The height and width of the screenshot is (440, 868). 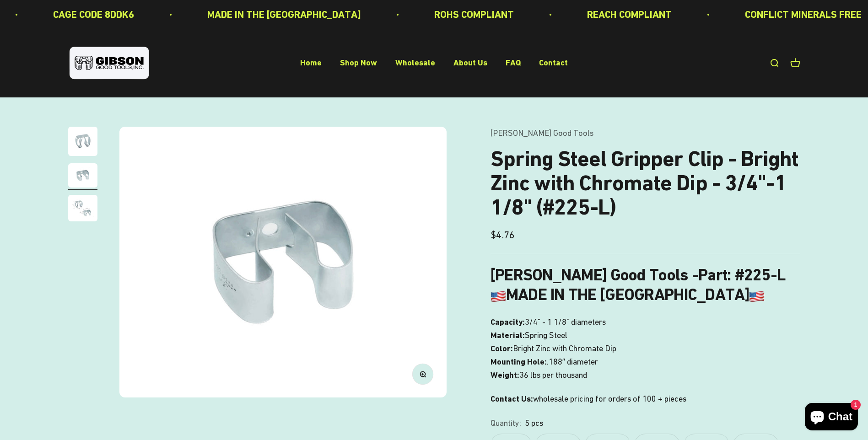 I want to click on a: Wholesale, so click(x=415, y=63).